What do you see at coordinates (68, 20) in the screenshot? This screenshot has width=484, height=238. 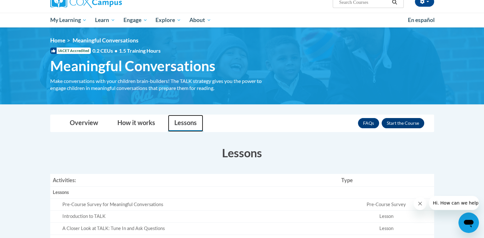 I see `span: My Learning` at bounding box center [68, 20].